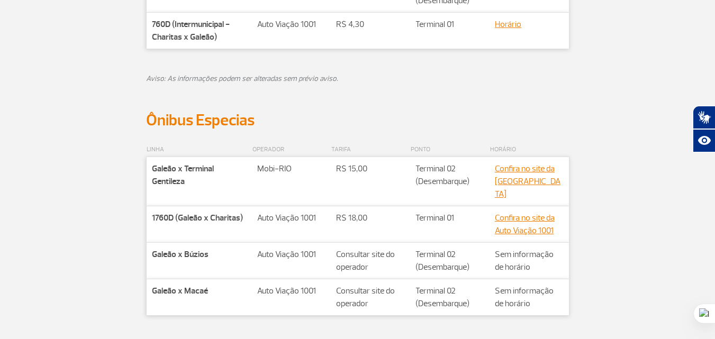  What do you see at coordinates (704, 129) in the screenshot?
I see `div: Plugin de acessibilidade da Hand Talk.` at bounding box center [704, 129].